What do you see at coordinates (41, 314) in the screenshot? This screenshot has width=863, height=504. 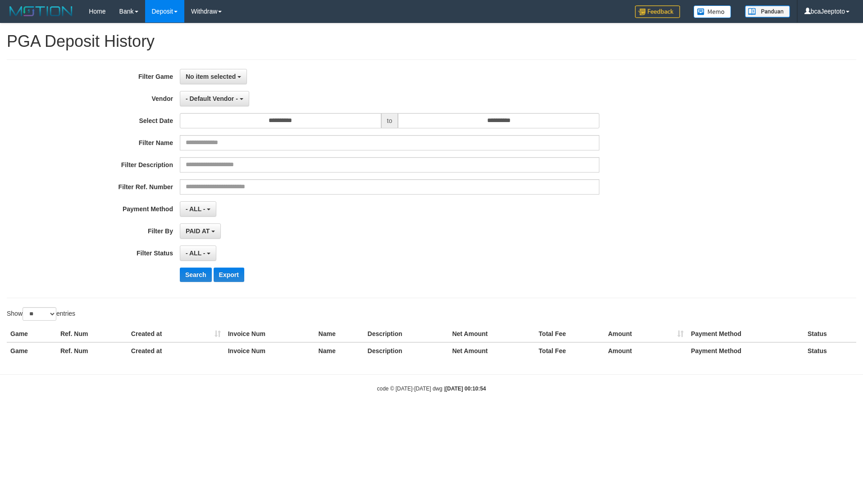 I see `label: Show entries` at bounding box center [41, 314].